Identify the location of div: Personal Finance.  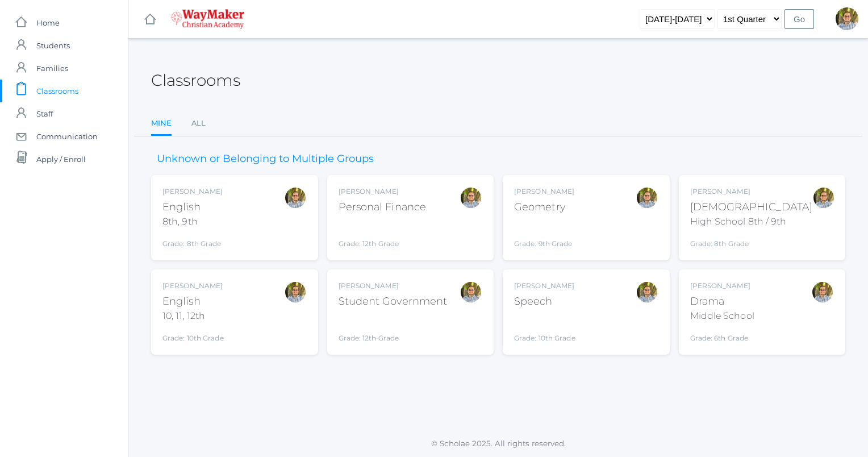
(382, 207).